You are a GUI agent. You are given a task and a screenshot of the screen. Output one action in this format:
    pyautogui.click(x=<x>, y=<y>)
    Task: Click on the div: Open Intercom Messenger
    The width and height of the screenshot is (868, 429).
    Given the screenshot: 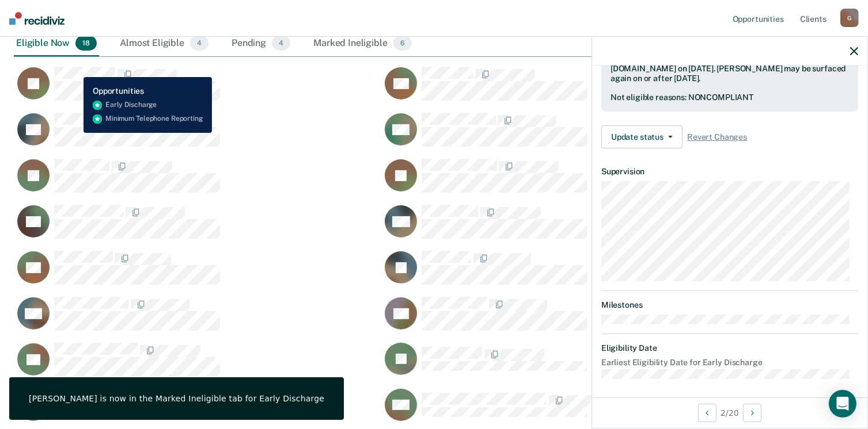 What is the action you would take?
    pyautogui.click(x=843, y=404)
    